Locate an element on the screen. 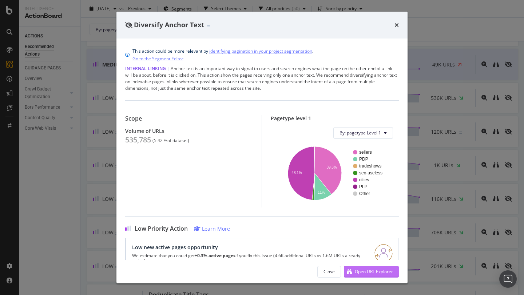 Image resolution: width=524 pixels, height=295 pixels. img: RO06QsNG.png is located at coordinates (383, 253).